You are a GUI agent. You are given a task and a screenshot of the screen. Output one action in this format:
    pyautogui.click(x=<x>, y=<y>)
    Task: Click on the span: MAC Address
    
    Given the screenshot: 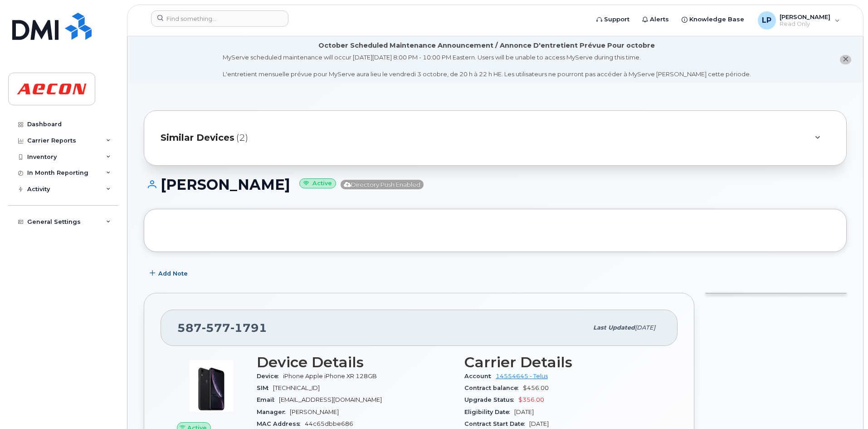 What is the action you would take?
    pyautogui.click(x=281, y=424)
    